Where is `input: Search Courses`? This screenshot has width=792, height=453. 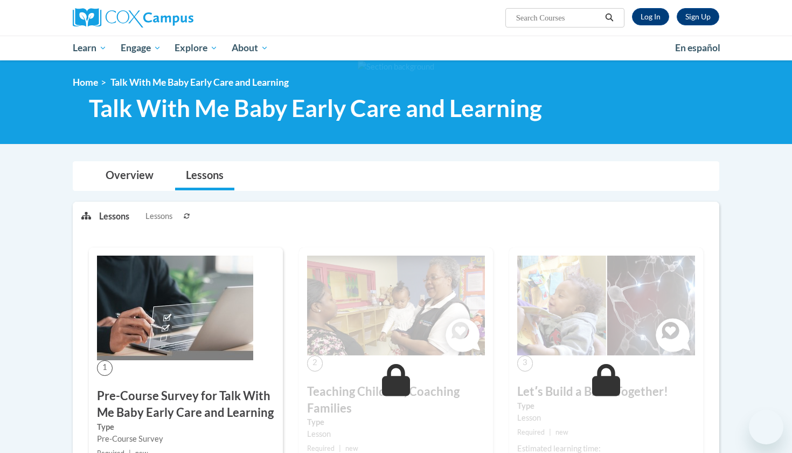
input: Search Courses is located at coordinates (558, 18).